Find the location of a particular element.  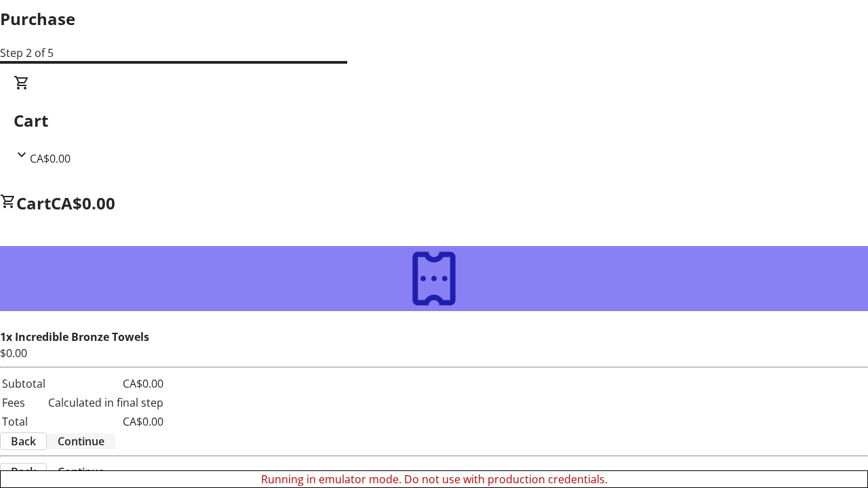

td: Calculated in final step is located at coordinates (106, 403).